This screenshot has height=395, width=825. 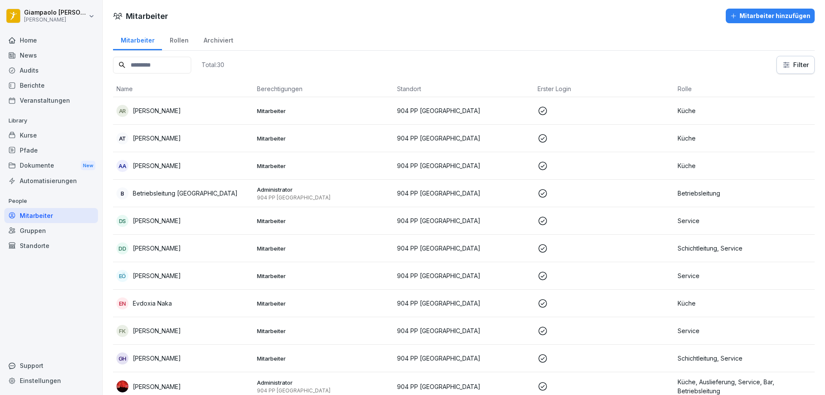 What do you see at coordinates (51, 181) in the screenshot?
I see `a: Automatisierungen` at bounding box center [51, 181].